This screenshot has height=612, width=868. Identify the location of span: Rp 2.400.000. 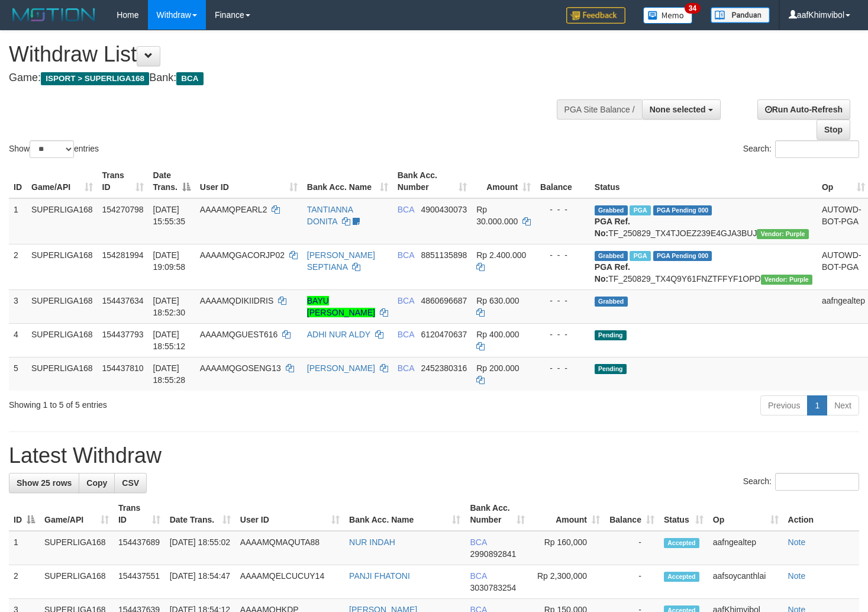
(501, 255).